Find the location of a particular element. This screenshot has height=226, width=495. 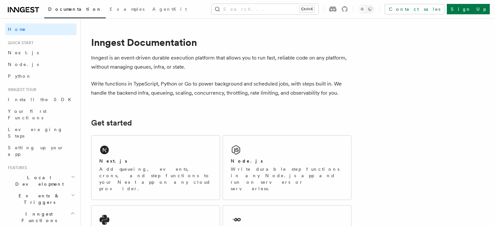

a: Examples is located at coordinates (127, 10).